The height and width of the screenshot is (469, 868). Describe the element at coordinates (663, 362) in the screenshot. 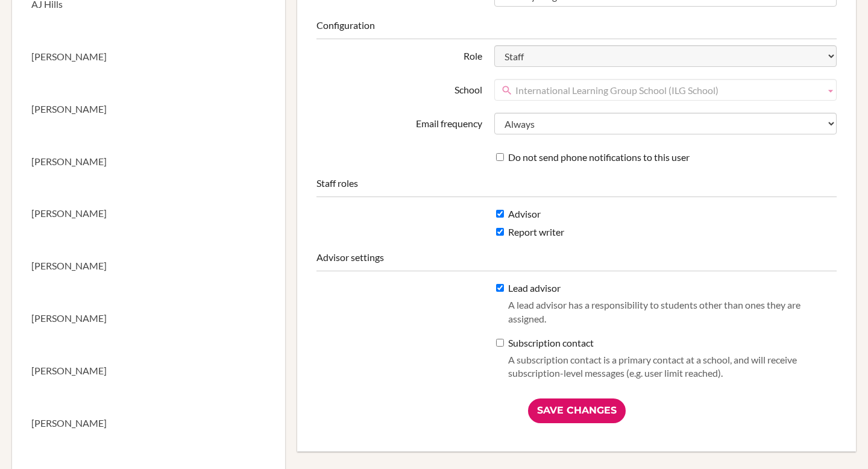

I see `label: Subscription contact` at that location.